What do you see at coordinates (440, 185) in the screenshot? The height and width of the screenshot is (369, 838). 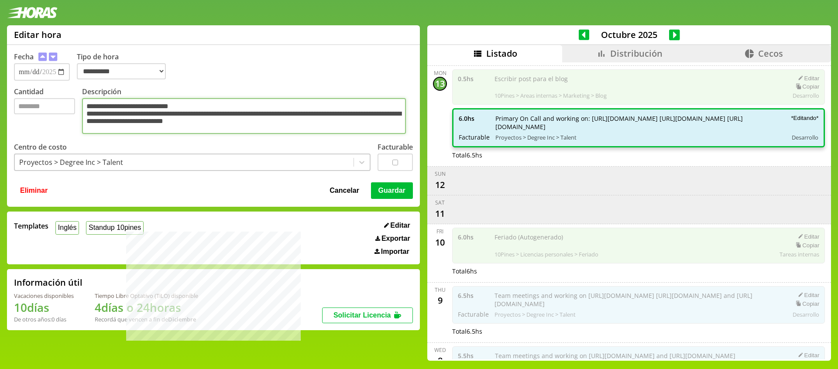 I see `div: 12` at bounding box center [440, 185].